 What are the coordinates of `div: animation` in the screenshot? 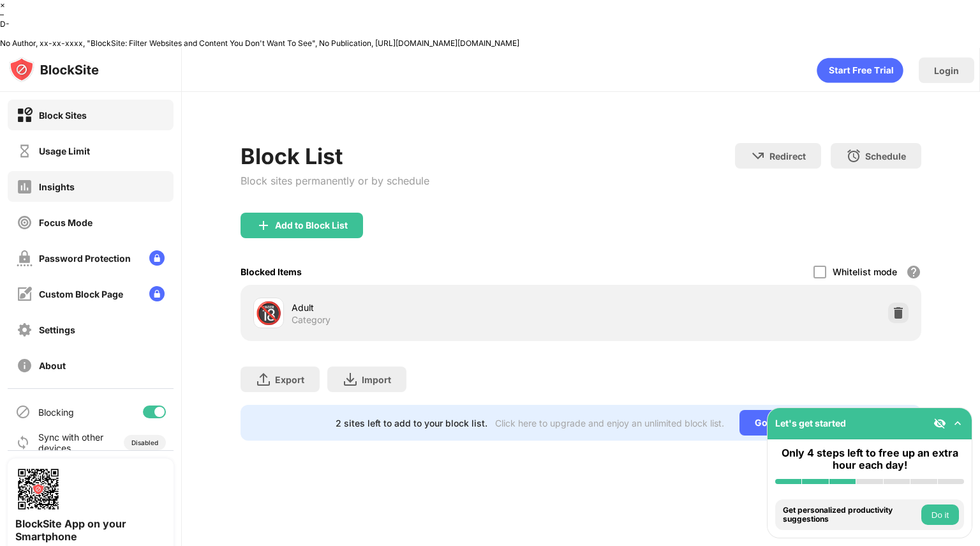 It's located at (860, 70).